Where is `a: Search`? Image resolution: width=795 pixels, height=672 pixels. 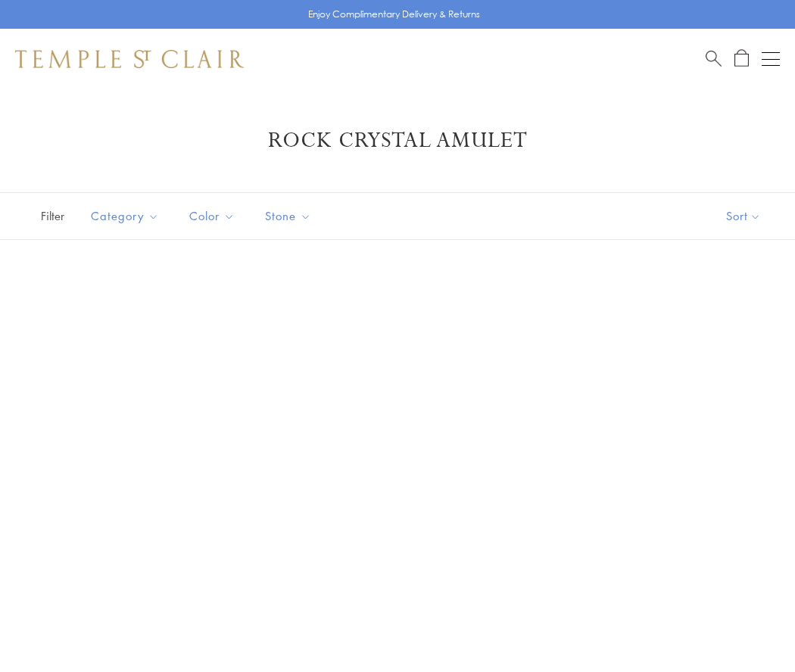 a: Search is located at coordinates (713, 58).